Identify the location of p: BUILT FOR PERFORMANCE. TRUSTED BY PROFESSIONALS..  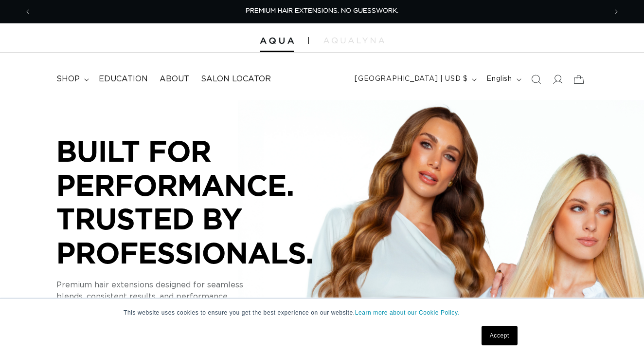
(202, 201).